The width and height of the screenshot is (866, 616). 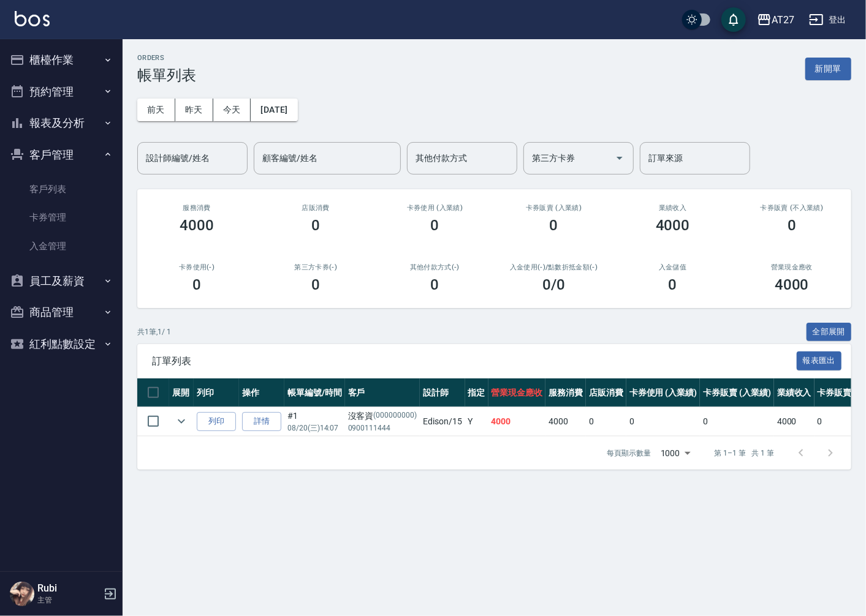 What do you see at coordinates (61, 313) in the screenshot?
I see `button: 商品管理` at bounding box center [61, 313].